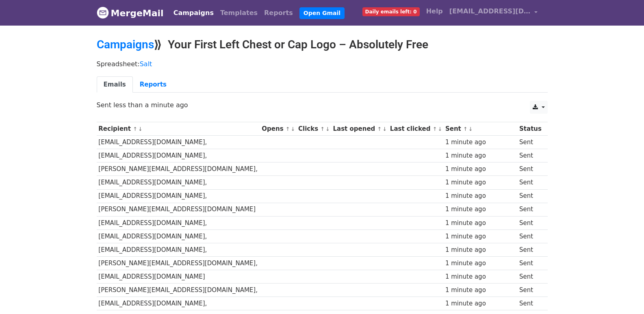 The image size is (644, 314). Describe the element at coordinates (178, 129) in the screenshot. I see `th: Recipient` at that location.